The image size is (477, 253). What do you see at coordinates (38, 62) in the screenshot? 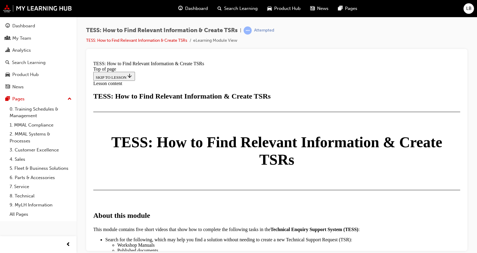
I see `a: Search Learning` at bounding box center [38, 62].